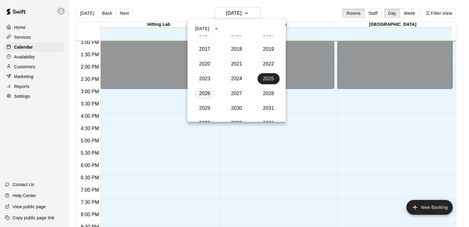 The image size is (469, 227). I want to click on button: 2019, so click(269, 49).